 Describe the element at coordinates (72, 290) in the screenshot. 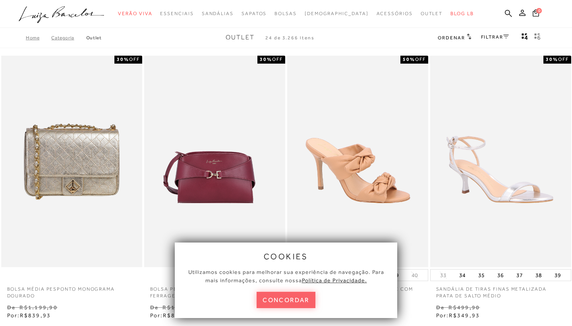

I see `p: Bolsa média pesponto monograma dourado` at that location.